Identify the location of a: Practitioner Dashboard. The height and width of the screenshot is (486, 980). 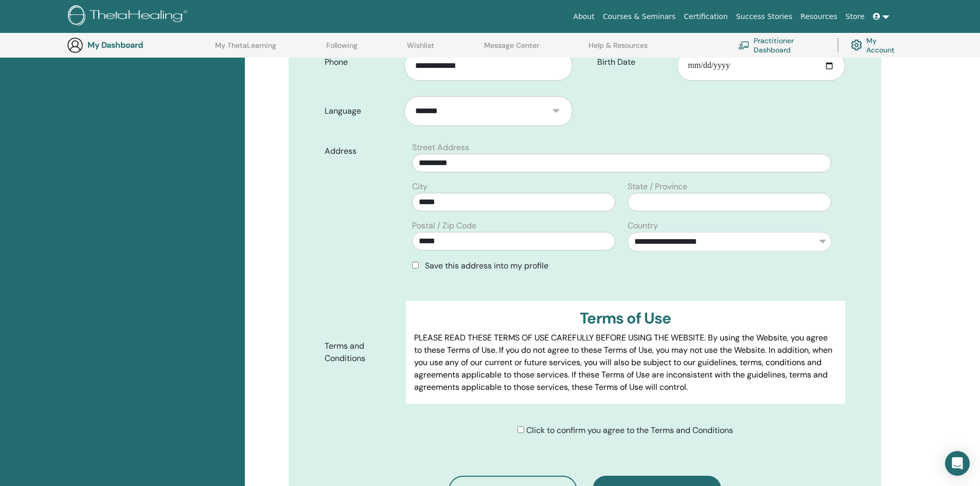
(782, 45).